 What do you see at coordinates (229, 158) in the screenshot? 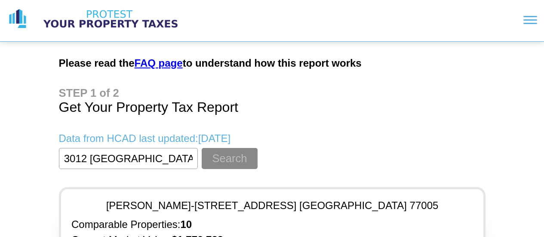
I see `button: Search` at bounding box center [229, 158].